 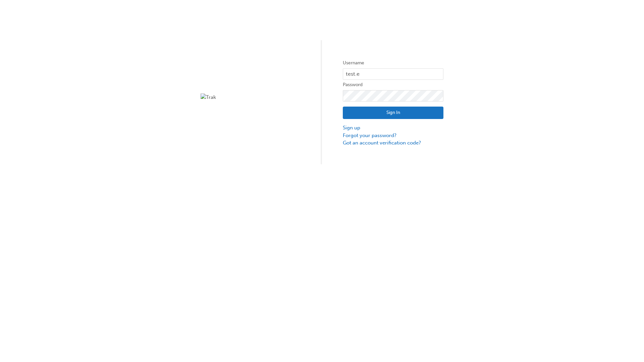 I want to click on a: Forgot your password?, so click(x=393, y=135).